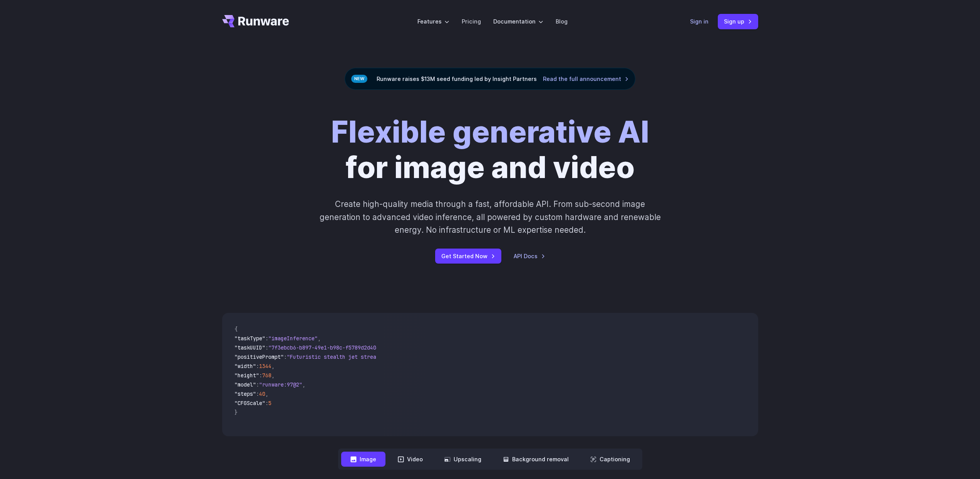 The image size is (980, 479). I want to click on label: Documentation, so click(518, 21).